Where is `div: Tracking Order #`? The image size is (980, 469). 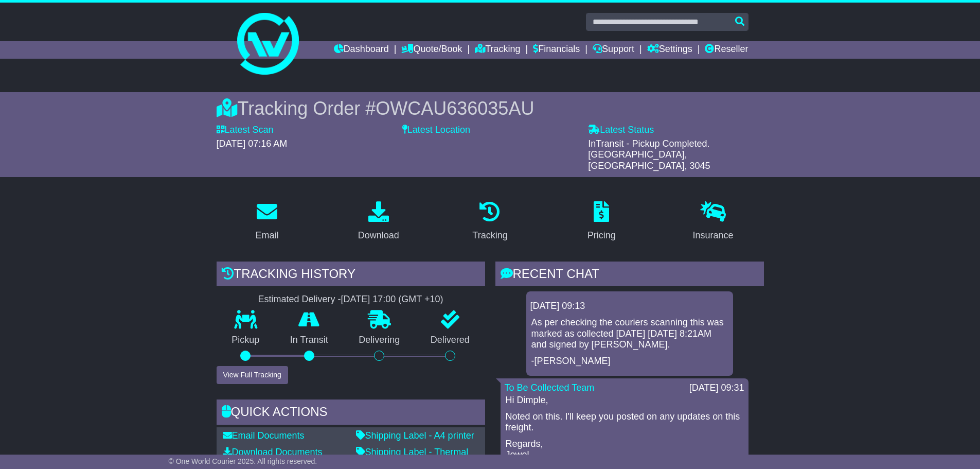
div: Tracking Order # is located at coordinates (490, 108).